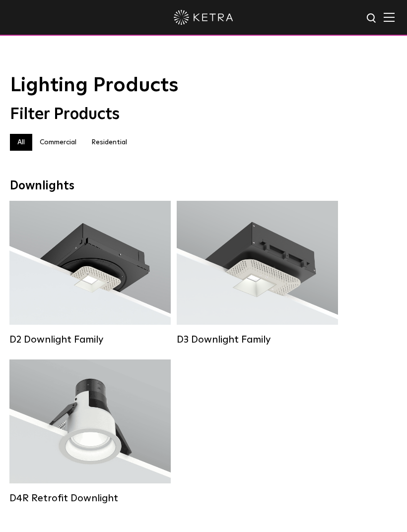 The height and width of the screenshot is (532, 407). What do you see at coordinates (257, 340) in the screenshot?
I see `div: D3 Downlight Family` at bounding box center [257, 340].